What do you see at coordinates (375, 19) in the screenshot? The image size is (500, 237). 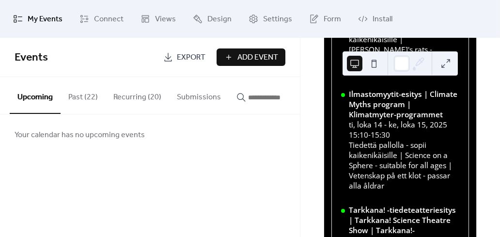 I see `a: Install` at bounding box center [375, 19].